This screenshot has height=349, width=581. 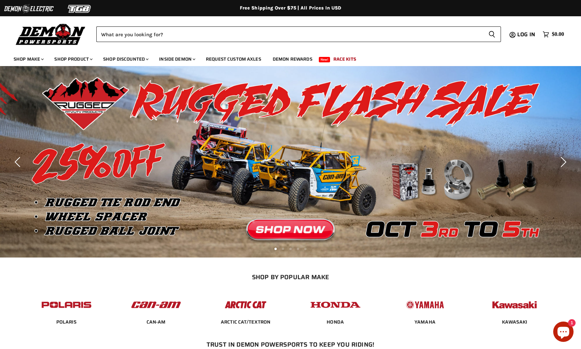 What do you see at coordinates (275, 249) in the screenshot?
I see `li: Page dot 1` at bounding box center [275, 249].